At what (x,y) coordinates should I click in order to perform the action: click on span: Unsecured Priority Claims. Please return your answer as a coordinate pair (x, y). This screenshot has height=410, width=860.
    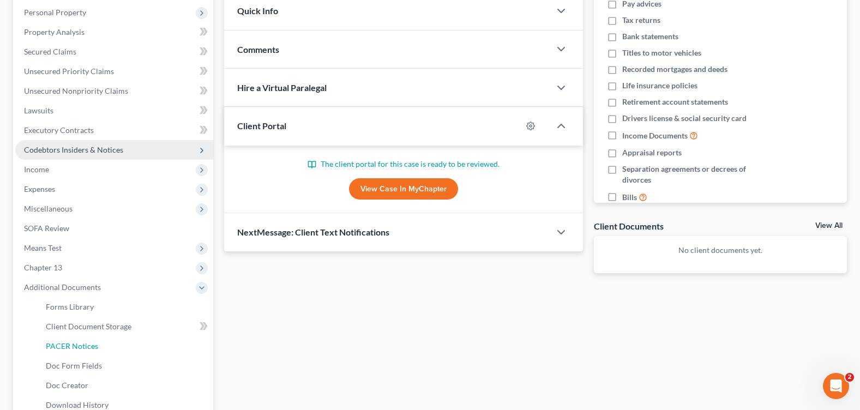
    Looking at the image, I should click on (69, 71).